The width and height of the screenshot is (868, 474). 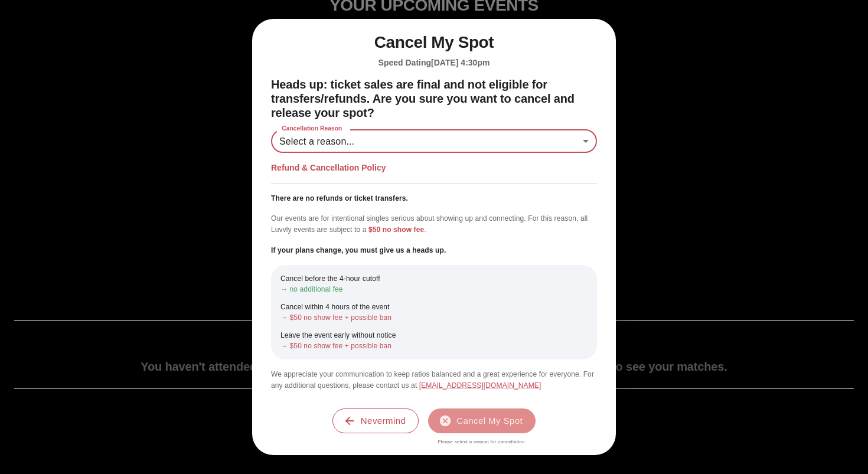 What do you see at coordinates (434, 99) in the screenshot?
I see `h2: Heads up: ticket sales are final and not eligible for transfers/refunds. Are you sure you want to...` at bounding box center [434, 99].